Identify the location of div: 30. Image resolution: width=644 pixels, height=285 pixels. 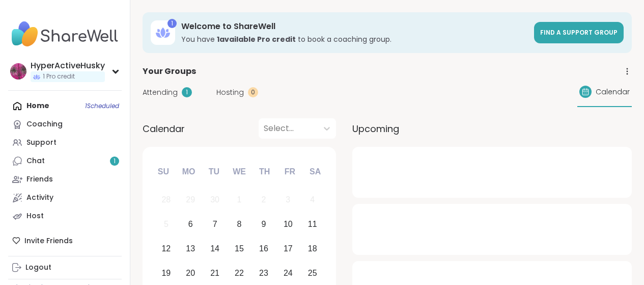
(215, 199).